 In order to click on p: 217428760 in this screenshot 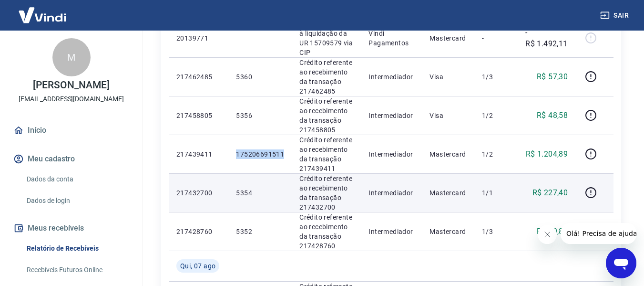, I will do `click(198, 232)`.